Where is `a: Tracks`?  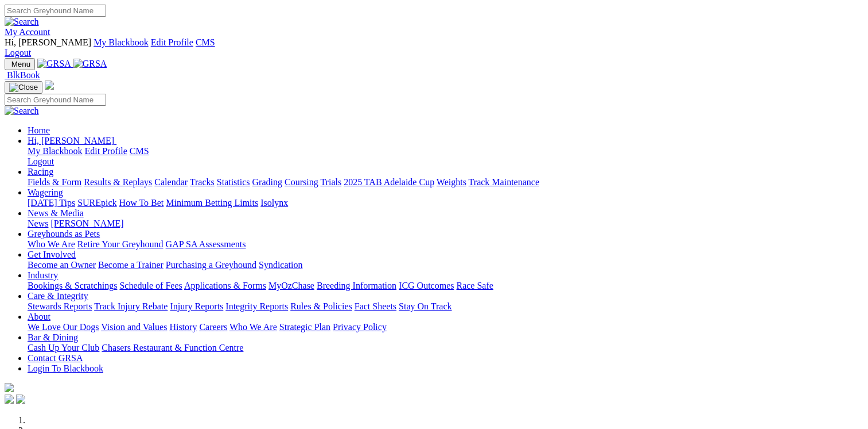
a: Tracks is located at coordinates (202, 181).